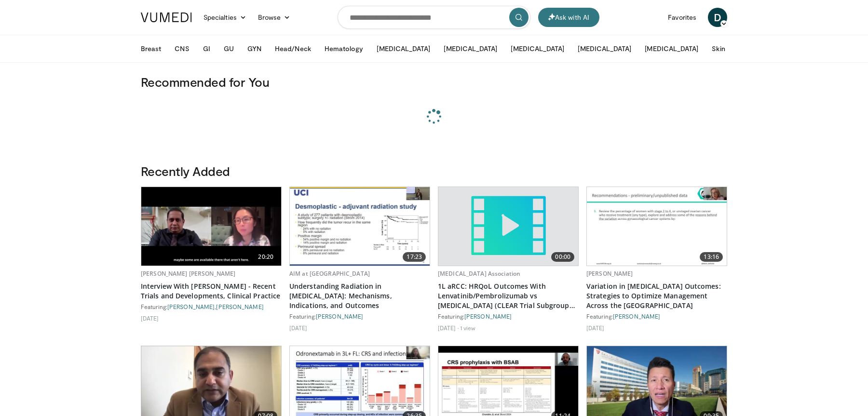 This screenshot has width=868, height=416. Describe the element at coordinates (718, 18) in the screenshot. I see `span: D` at that location.